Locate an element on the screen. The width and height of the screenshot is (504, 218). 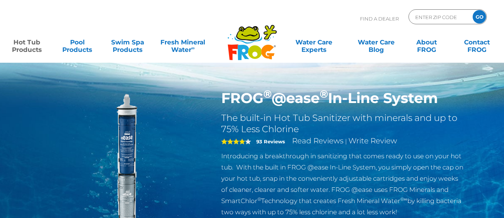
span: 4 is located at coordinates (233, 141).